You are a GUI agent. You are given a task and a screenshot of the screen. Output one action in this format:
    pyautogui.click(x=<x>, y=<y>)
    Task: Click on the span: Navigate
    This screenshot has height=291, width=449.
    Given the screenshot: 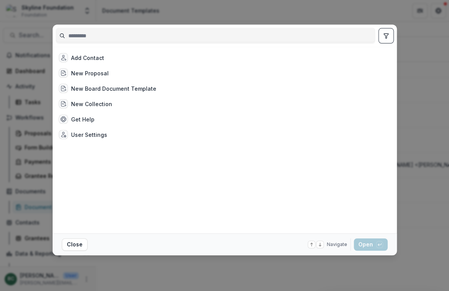 What is the action you would take?
    pyautogui.click(x=337, y=244)
    